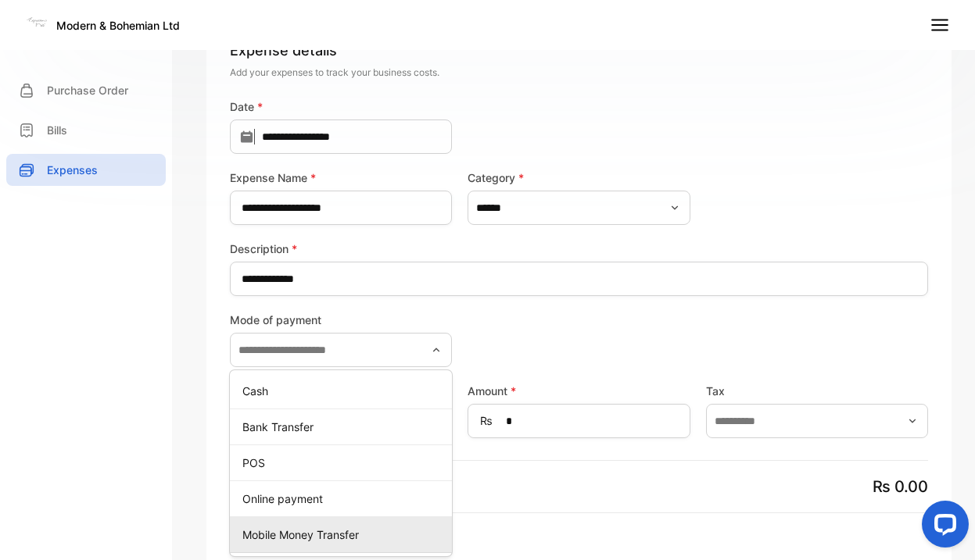  Describe the element at coordinates (57, 130) in the screenshot. I see `p: Bills` at that location.